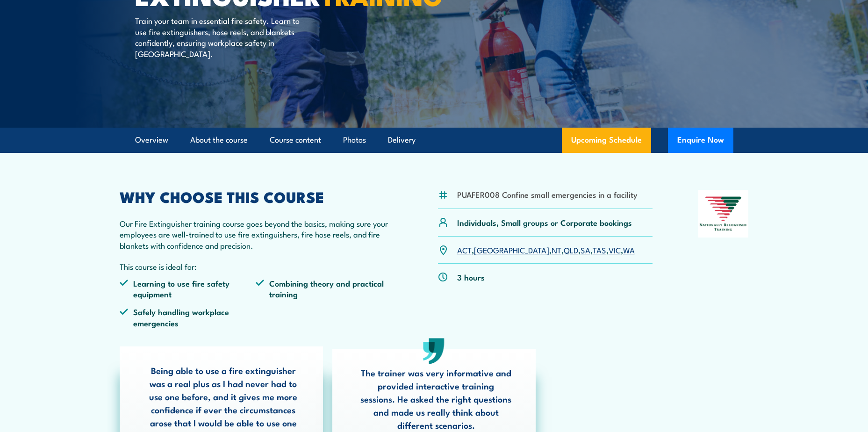  Describe the element at coordinates (585, 250) in the screenshot. I see `a: SA` at that location.